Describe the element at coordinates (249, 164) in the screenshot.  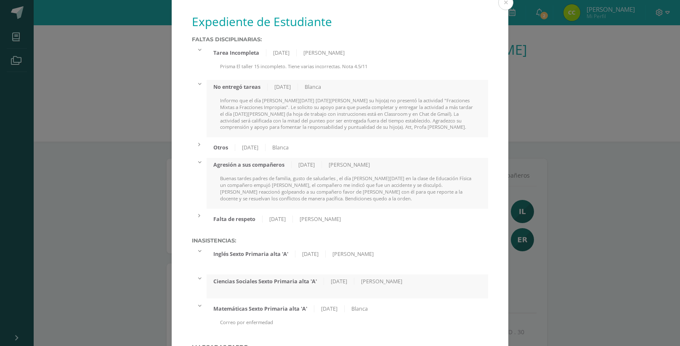
I see `div: Agresión a sus compañeros` at that location.